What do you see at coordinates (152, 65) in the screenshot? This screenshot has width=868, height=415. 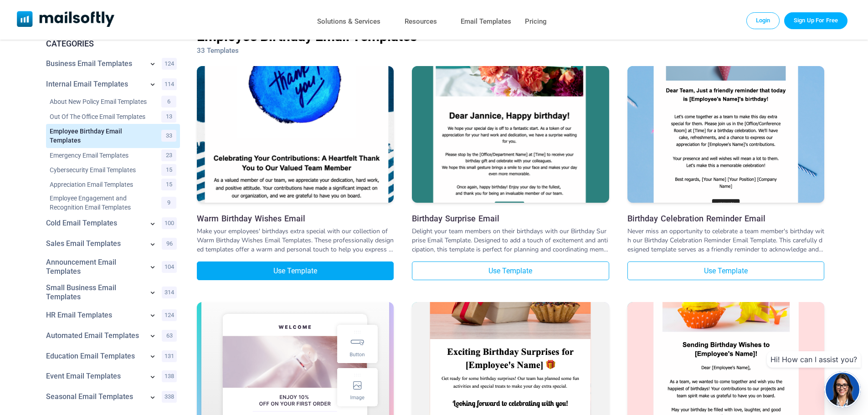 I see `a: Show subcategories for Business Email Templates` at bounding box center [152, 65].